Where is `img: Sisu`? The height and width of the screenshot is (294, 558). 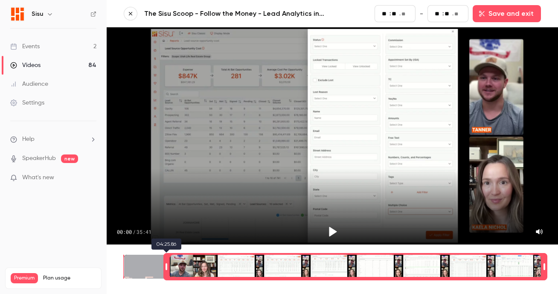
img: Sisu is located at coordinates (17, 14).